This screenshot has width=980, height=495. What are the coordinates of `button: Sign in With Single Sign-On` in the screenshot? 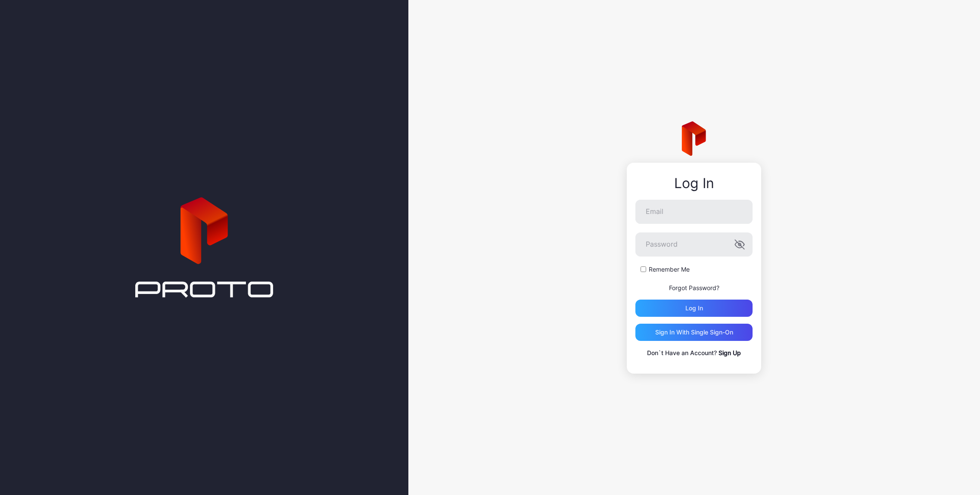 It's located at (694, 333).